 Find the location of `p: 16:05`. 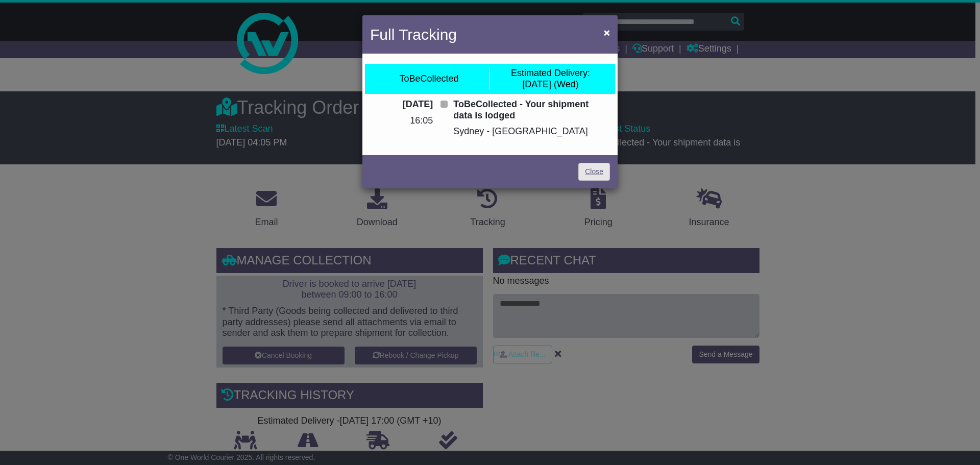

p: 16:05 is located at coordinates (401, 121).